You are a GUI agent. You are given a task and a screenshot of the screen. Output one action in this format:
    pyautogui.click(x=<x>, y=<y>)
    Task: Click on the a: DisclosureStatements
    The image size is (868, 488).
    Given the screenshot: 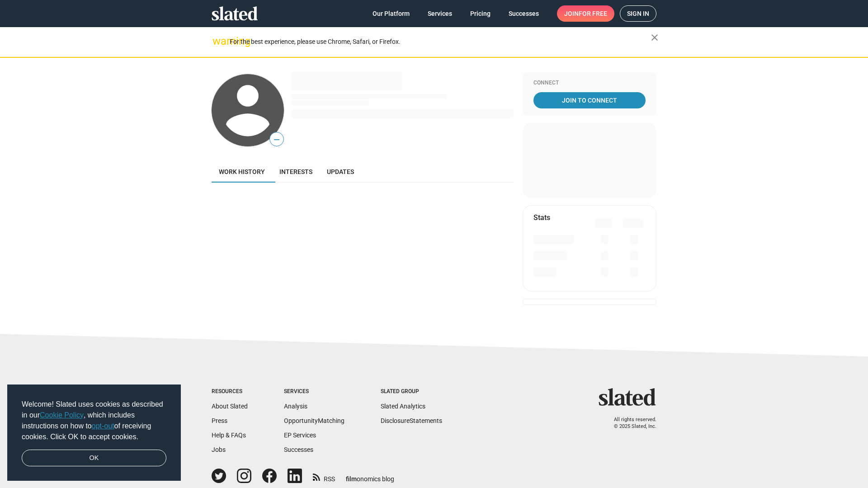 What is the action you would take?
    pyautogui.click(x=411, y=421)
    